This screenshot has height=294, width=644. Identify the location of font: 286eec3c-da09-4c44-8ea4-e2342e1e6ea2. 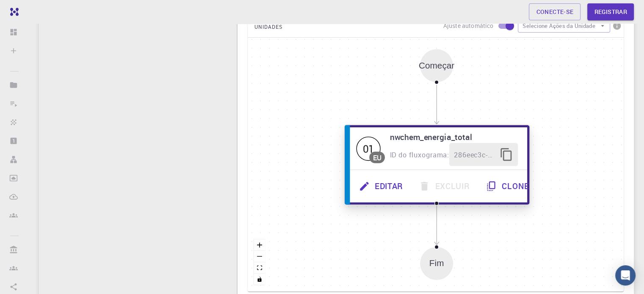
(523, 154).